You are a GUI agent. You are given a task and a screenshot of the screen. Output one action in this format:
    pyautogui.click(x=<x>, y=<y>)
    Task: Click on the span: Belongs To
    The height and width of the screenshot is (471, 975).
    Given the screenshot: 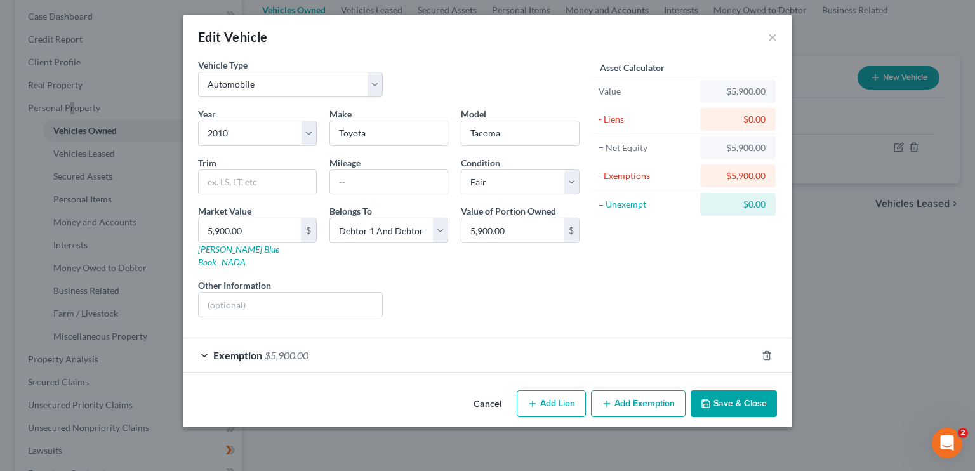 What is the action you would take?
    pyautogui.click(x=350, y=211)
    